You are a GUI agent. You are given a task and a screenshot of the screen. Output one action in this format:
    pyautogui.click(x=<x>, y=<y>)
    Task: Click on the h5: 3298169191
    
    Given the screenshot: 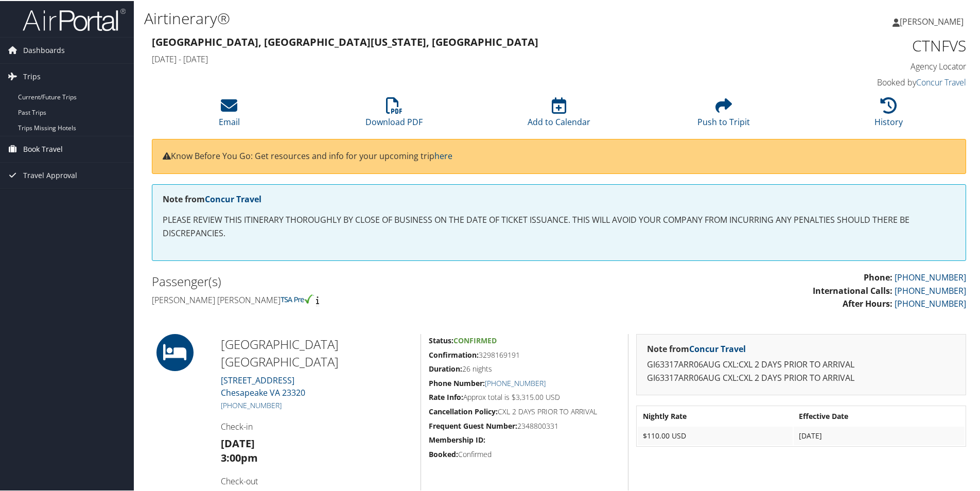 What is the action you would take?
    pyautogui.click(x=525, y=354)
    